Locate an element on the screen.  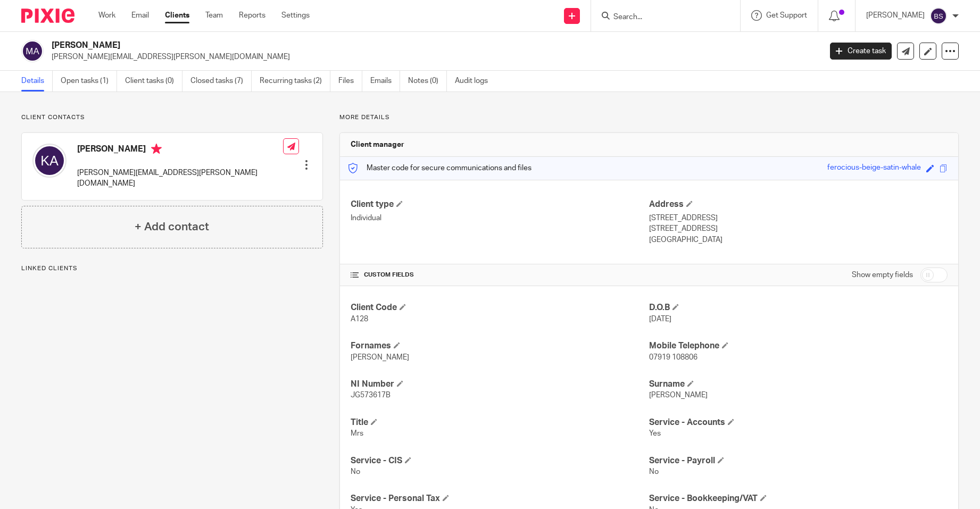
a: Clients is located at coordinates (177, 16).